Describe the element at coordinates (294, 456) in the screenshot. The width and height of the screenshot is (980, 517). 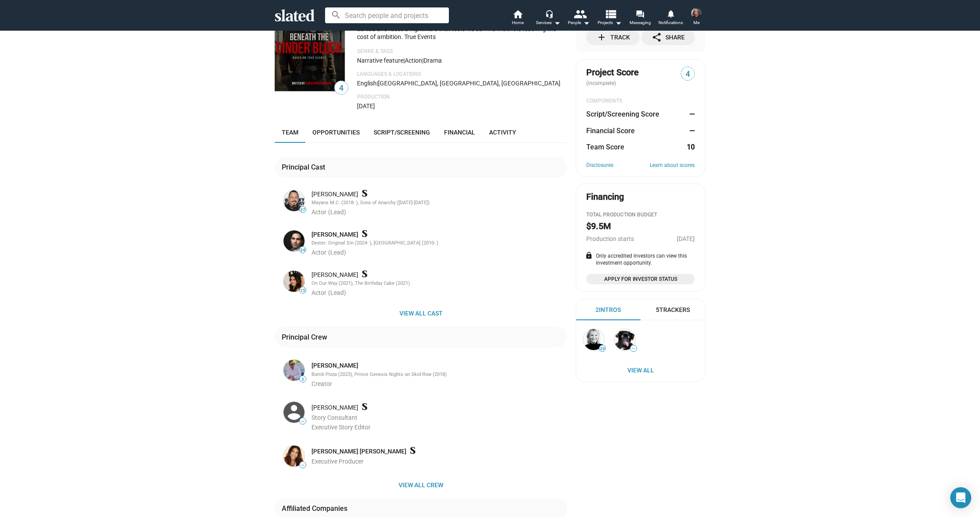
I see `img: Brandy Blackledge Derrick` at that location.